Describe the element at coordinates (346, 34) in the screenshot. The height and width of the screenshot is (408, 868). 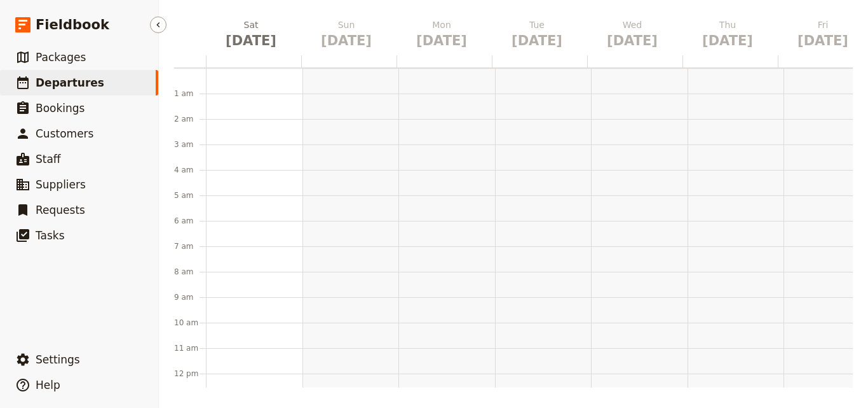
I see `h2: Sun` at that location.